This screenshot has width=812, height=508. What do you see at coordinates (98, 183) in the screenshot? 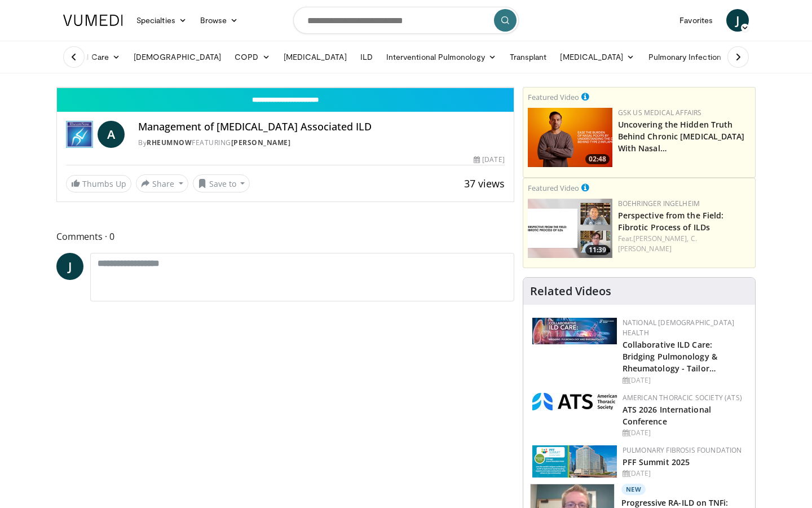
I see `a: Thumbs Up` at bounding box center [98, 183].